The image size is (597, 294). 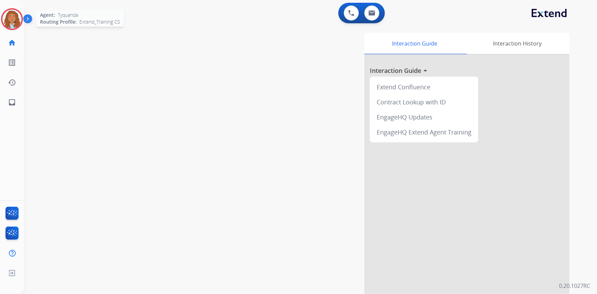 What do you see at coordinates (424, 132) in the screenshot?
I see `div: EngageHQ Extend Agent Training` at bounding box center [424, 132].